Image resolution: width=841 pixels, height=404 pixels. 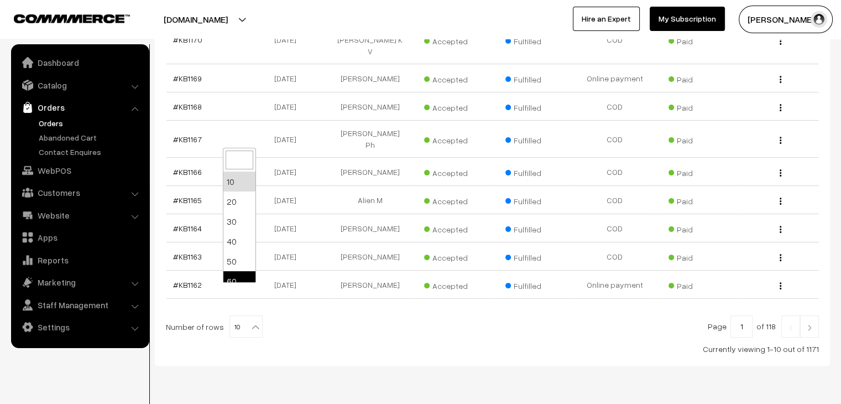 What do you see at coordinates (187, 171) in the screenshot?
I see `a: #KB1166` at bounding box center [187, 171].